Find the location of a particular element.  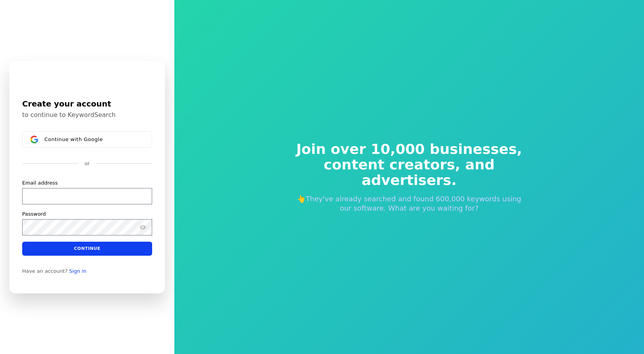

h1: Create your account is located at coordinates (87, 104).